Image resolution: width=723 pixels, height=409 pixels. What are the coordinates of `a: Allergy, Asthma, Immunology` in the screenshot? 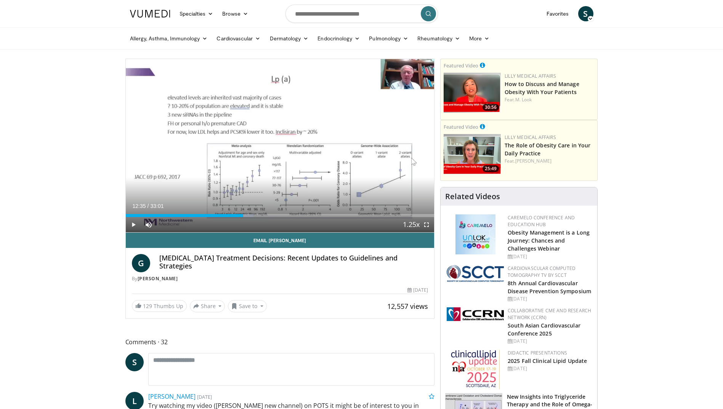 It's located at (169, 39).